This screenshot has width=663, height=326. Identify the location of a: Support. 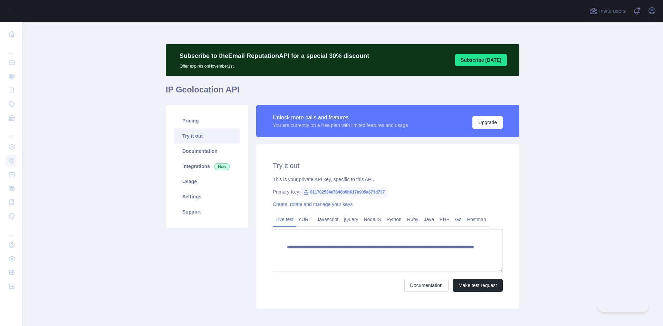
(207, 212).